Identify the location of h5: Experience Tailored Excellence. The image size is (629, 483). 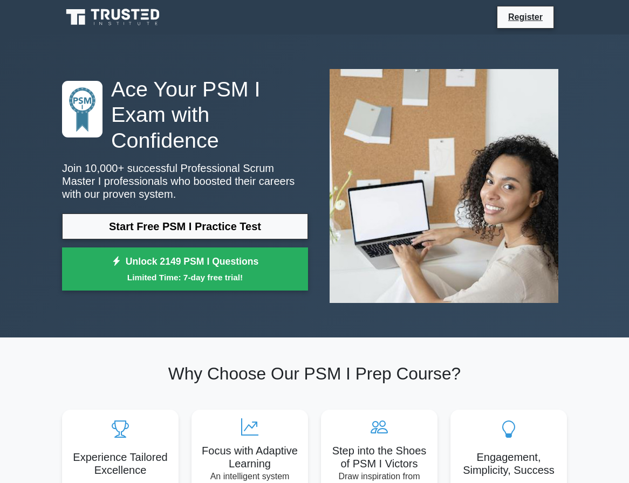
(120, 464).